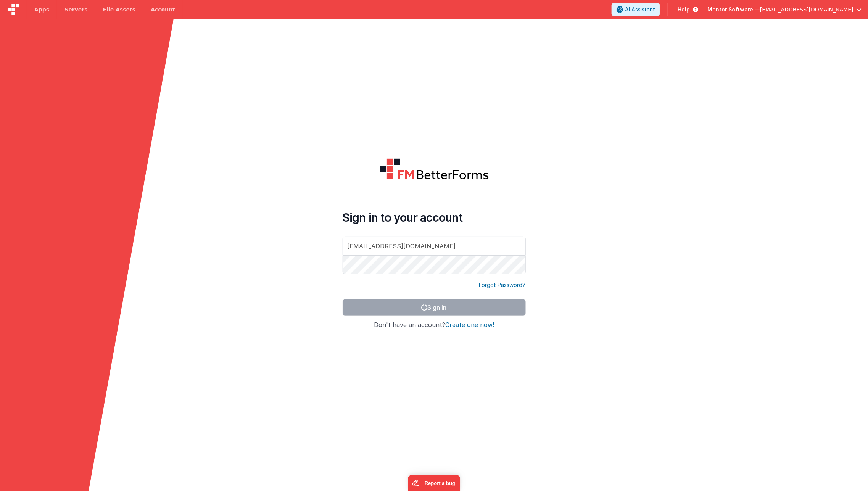  Describe the element at coordinates (684, 10) in the screenshot. I see `span: Help` at that location.